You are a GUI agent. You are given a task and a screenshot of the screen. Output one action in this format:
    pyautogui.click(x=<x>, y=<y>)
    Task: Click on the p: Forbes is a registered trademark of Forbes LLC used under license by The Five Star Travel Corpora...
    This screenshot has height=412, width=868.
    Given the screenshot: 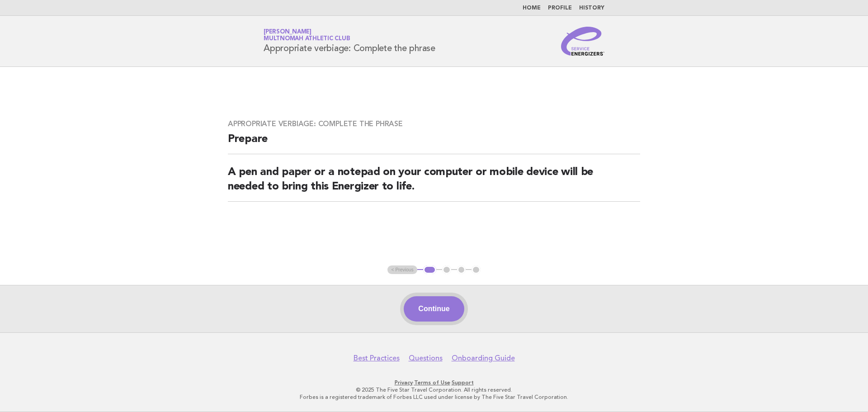 What is the action you would take?
    pyautogui.click(x=434, y=397)
    